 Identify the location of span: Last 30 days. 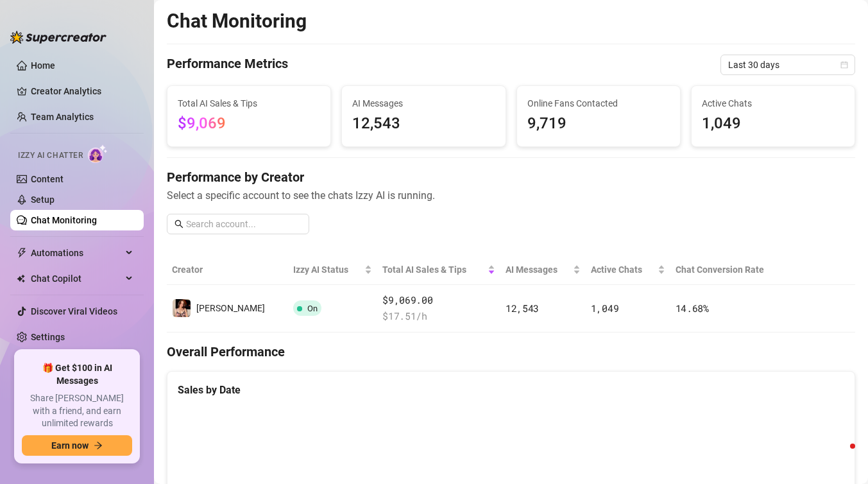
(788, 65).